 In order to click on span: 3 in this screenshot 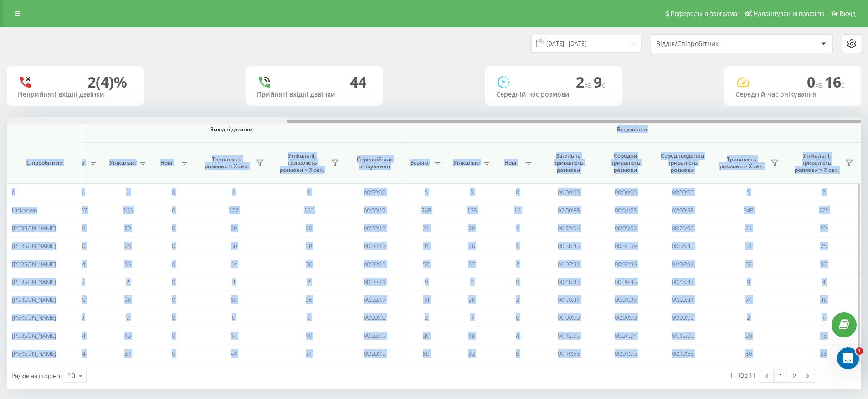, I will do `click(234, 282)`.